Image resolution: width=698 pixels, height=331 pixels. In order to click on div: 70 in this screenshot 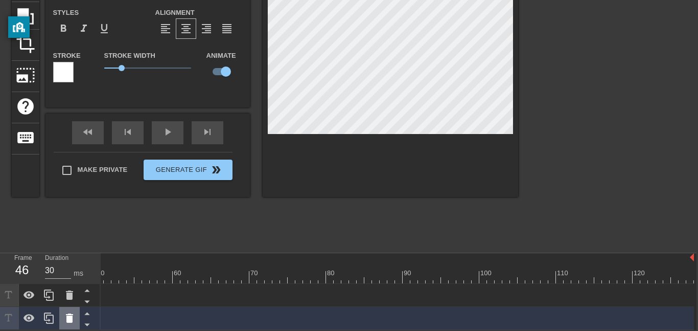, I will do `click(255, 273)`.